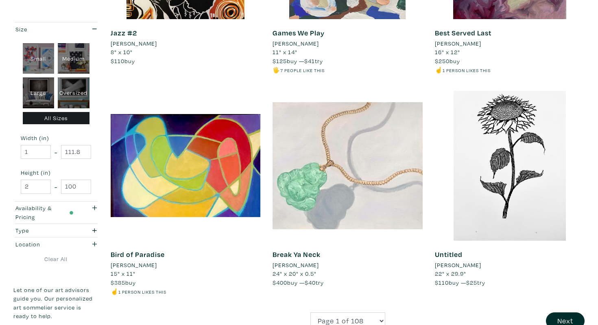 Image resolution: width=598 pixels, height=325 pixels. Describe the element at coordinates (299, 33) in the screenshot. I see `a: Games We Play` at that location.